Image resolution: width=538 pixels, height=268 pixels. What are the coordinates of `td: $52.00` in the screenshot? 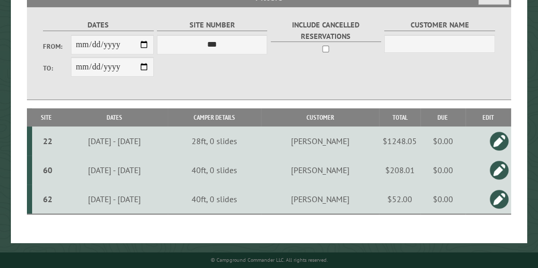 It's located at (400, 199).